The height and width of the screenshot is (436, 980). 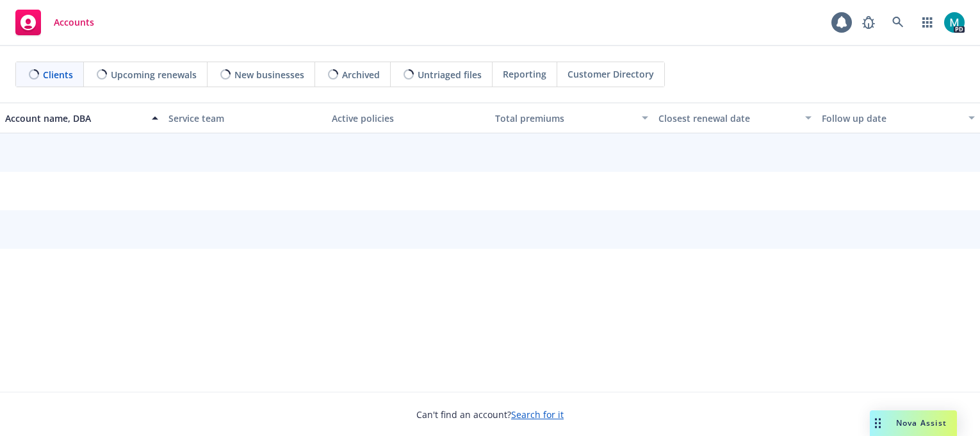 What do you see at coordinates (571, 118) in the screenshot?
I see `button: Total premiums` at bounding box center [571, 118].